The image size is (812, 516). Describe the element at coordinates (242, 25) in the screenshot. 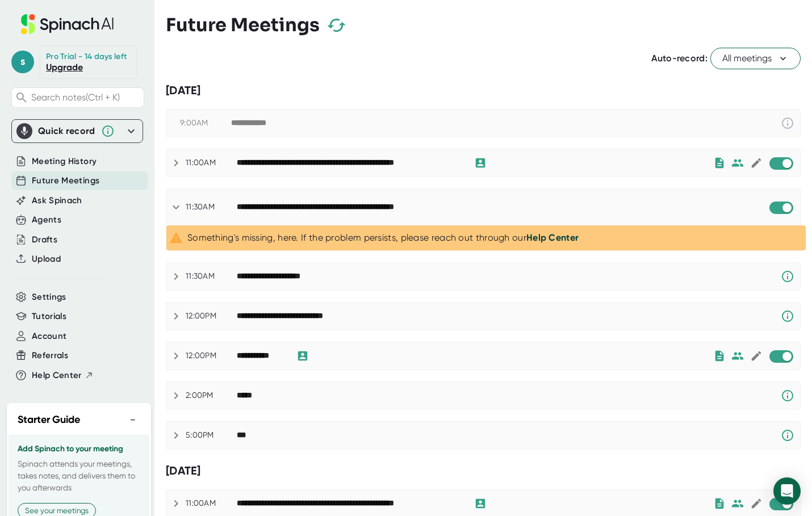

I see `h3: Future Meetings` at that location.